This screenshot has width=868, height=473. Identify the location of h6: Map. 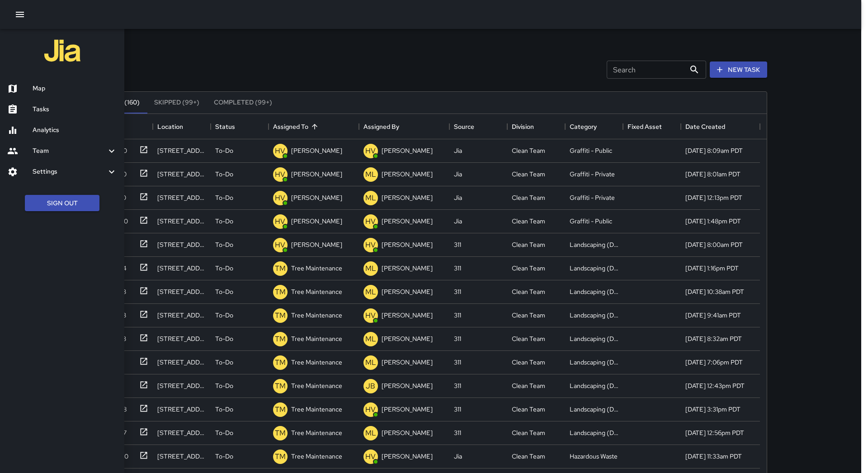
(75, 89).